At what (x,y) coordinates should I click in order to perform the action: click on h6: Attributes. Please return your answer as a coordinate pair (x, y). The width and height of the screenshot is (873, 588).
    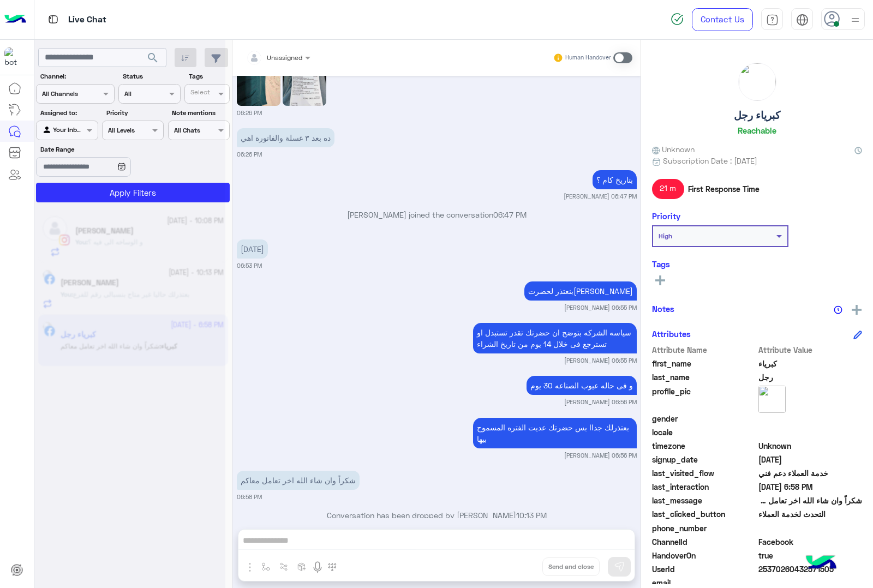
    Looking at the image, I should click on (671, 334).